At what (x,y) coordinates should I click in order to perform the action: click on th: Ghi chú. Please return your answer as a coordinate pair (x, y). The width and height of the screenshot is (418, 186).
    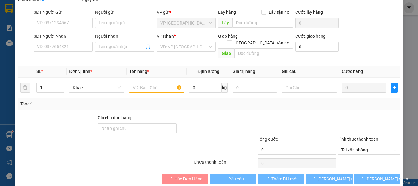
    Looking at the image, I should click on (309, 71).